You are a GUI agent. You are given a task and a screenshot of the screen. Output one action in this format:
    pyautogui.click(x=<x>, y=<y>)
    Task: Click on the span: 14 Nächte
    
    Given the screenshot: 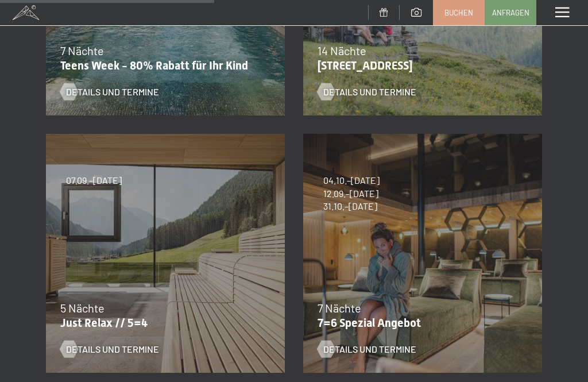 What is the action you would take?
    pyautogui.click(x=342, y=51)
    